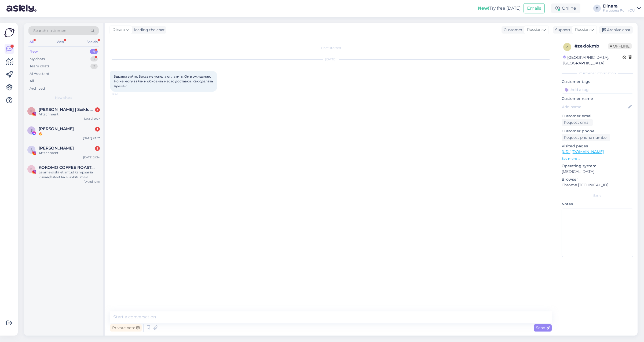 The height and width of the screenshot is (342, 644). I want to click on span: Offline, so click(620, 46).